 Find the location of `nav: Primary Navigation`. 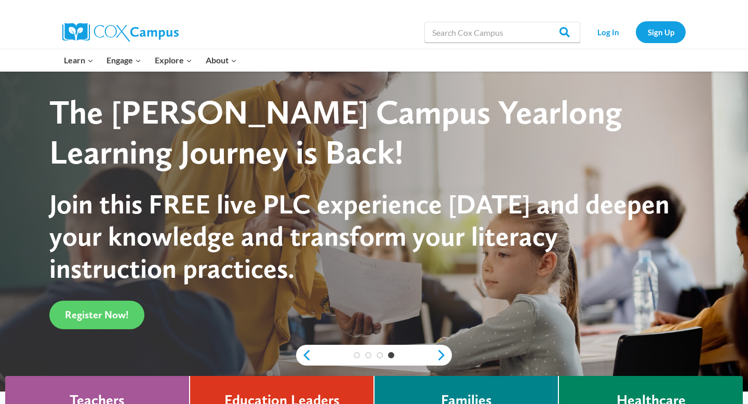

nav: Primary Navigation is located at coordinates (150, 60).